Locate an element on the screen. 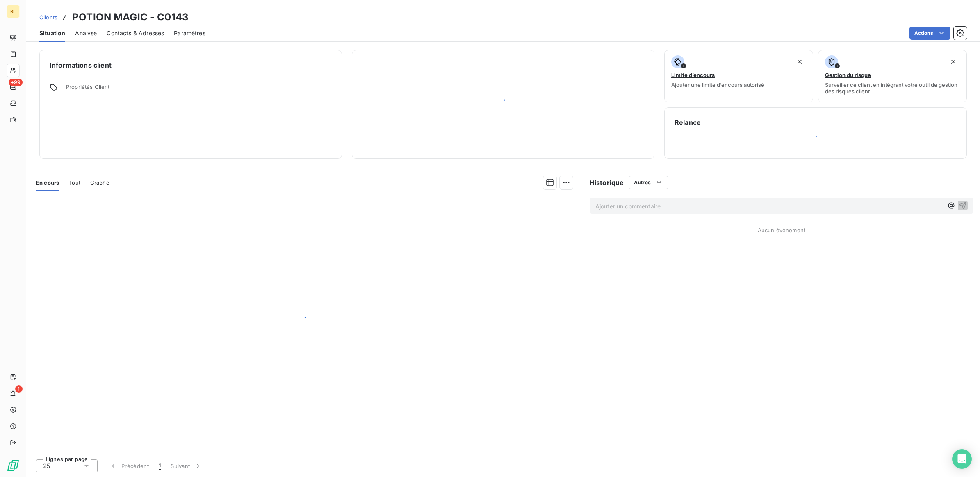 This screenshot has height=477, width=980. span: Aucun évènement is located at coordinates (781, 230).